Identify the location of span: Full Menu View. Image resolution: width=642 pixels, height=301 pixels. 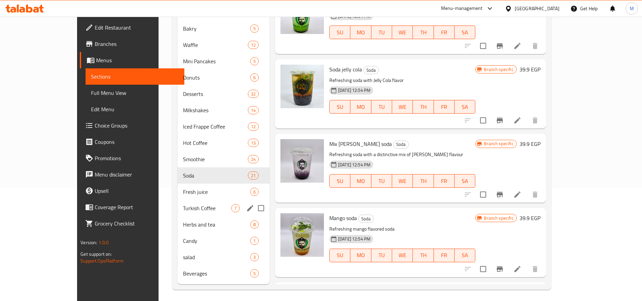
(135, 93).